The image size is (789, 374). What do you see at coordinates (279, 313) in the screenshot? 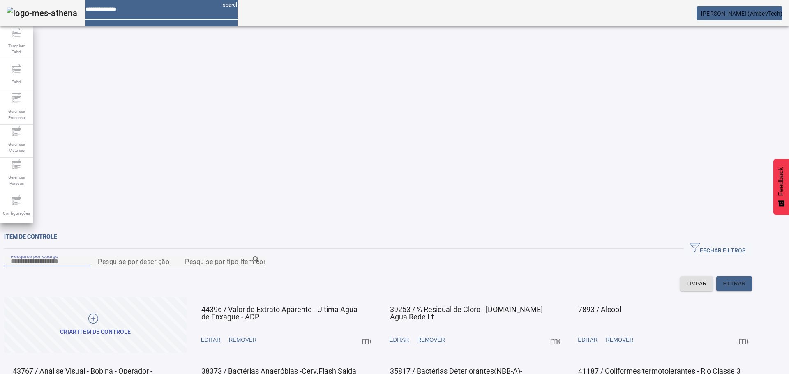
I see `span: 44396 / Valor de Extrato Aparente - Ultima Agua de Enxague - ADP` at bounding box center [279, 313].